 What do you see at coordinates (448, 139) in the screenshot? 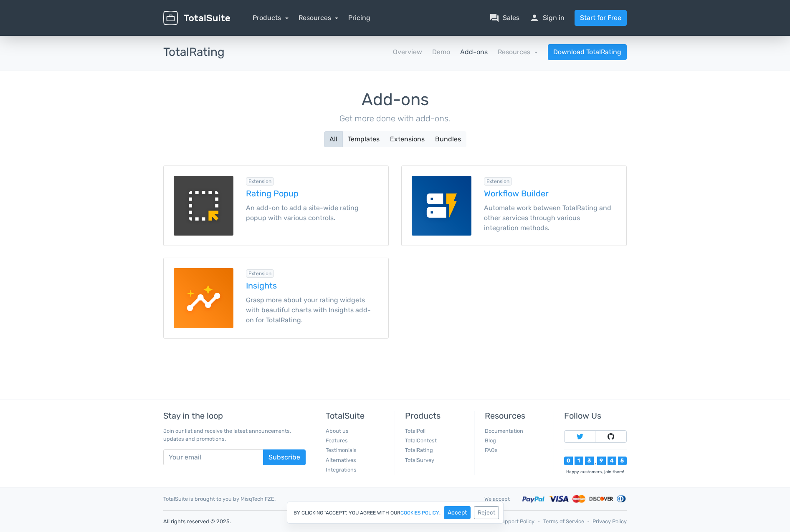
I see `button: Bundles` at bounding box center [448, 139].